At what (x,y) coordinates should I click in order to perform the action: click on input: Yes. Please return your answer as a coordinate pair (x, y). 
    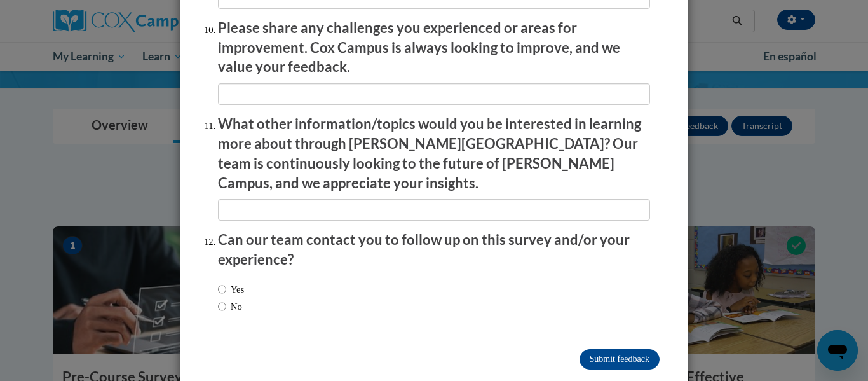
    Looking at the image, I should click on (222, 289).